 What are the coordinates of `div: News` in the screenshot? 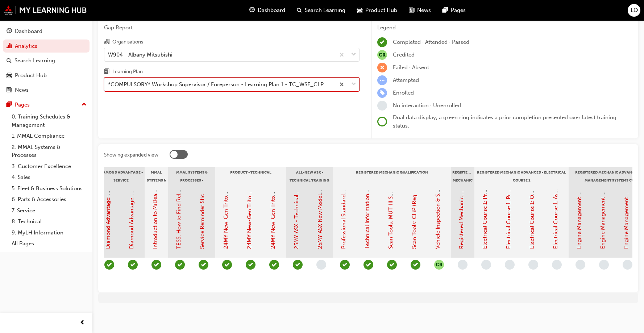 It's located at (22, 90).